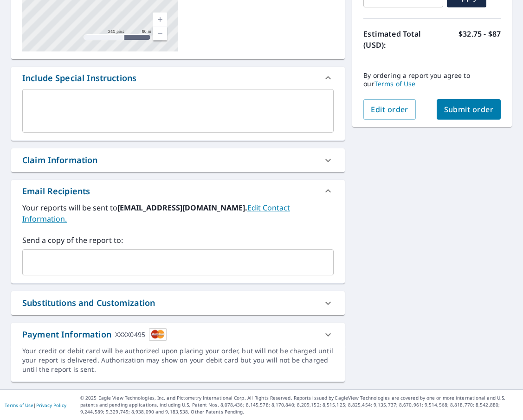  What do you see at coordinates (160, 34) in the screenshot?
I see `a: Nivel actual 17, alejar` at bounding box center [160, 34].